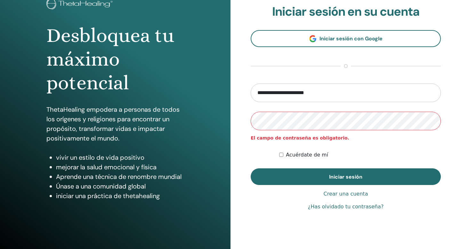 This screenshot has width=461, height=249. What do you see at coordinates (100, 157) in the screenshot?
I see `font: vivir un estilo de vida positivo` at bounding box center [100, 157].